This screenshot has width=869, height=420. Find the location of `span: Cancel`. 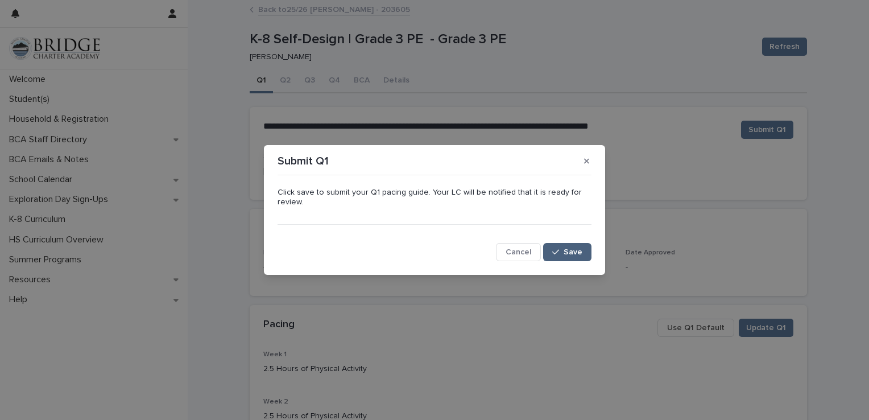

span: Cancel is located at coordinates (518, 252).